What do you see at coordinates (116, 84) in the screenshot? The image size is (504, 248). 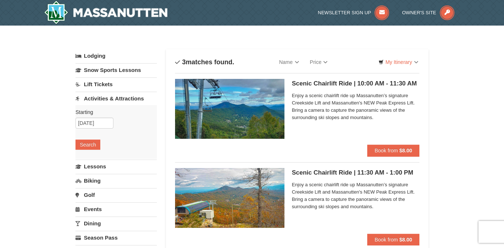 I see `a: Lift Tickets` at bounding box center [116, 84].